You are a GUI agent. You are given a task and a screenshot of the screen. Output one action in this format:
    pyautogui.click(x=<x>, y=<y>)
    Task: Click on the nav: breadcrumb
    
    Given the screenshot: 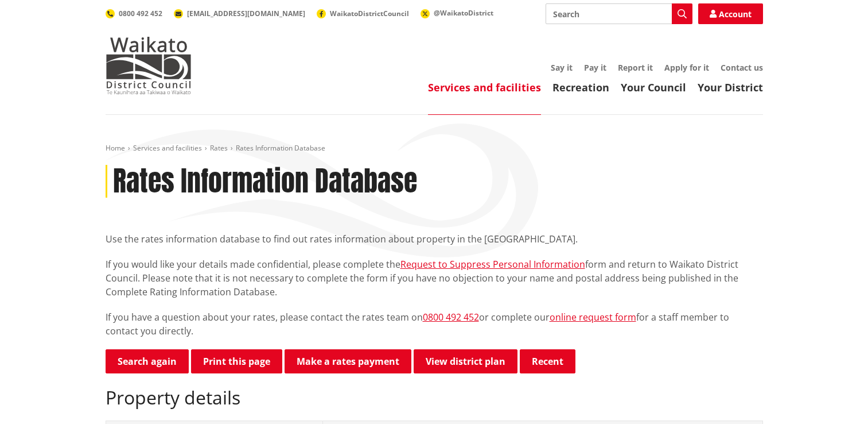 What is the action you would take?
    pyautogui.click(x=434, y=148)
    